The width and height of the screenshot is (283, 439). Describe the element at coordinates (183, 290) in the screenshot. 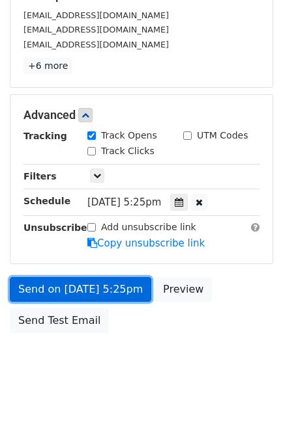

I see `a: Preview` at that location.